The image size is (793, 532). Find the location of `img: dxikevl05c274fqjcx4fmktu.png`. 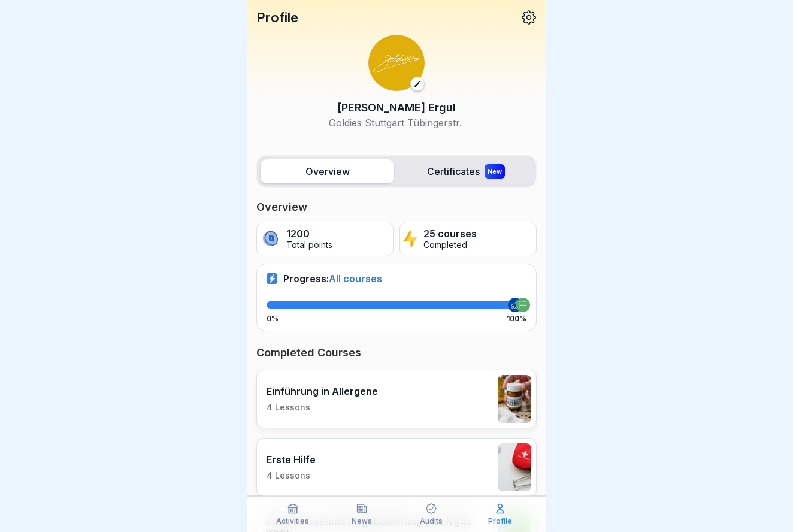

img: dxikevl05c274fqjcx4fmktu.png is located at coordinates (514, 399).